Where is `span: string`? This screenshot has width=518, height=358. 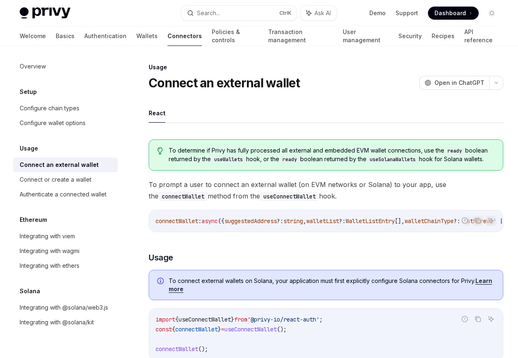 span: string is located at coordinates (293, 221).